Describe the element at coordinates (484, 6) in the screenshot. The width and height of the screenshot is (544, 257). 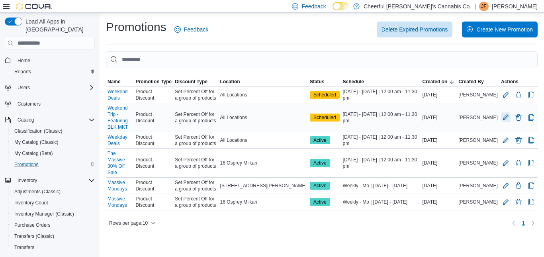
I see `div: Jason Fitzpatrick` at that location.